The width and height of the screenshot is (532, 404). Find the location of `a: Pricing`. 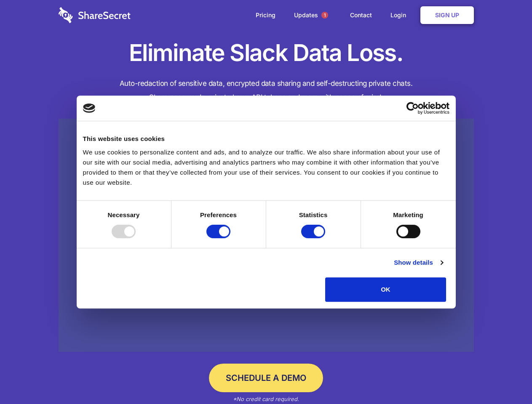

a: Pricing is located at coordinates (266, 15).